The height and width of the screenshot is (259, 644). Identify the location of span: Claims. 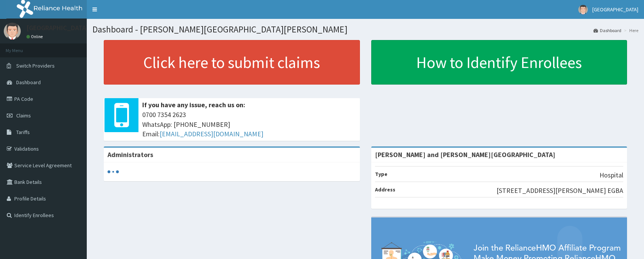
(23, 115).